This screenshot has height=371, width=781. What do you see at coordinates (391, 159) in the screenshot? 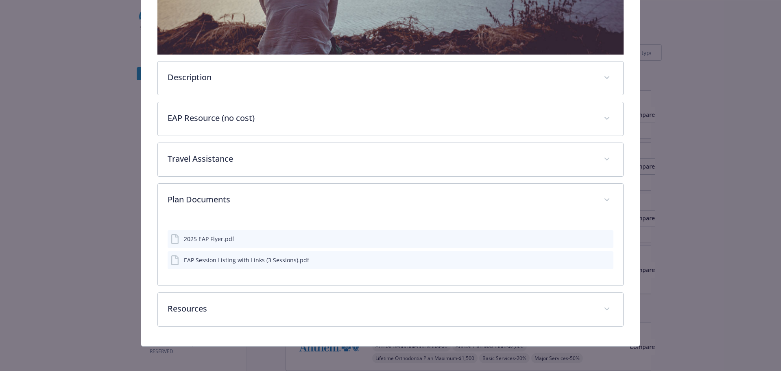
I see `div: Travel Assistance` at bounding box center [391, 159].